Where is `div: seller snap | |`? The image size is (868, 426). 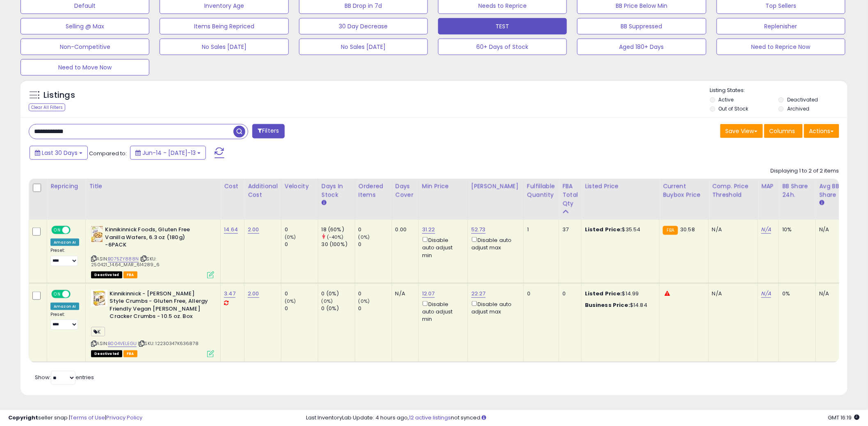 div: seller snap | | is located at coordinates (75, 418).